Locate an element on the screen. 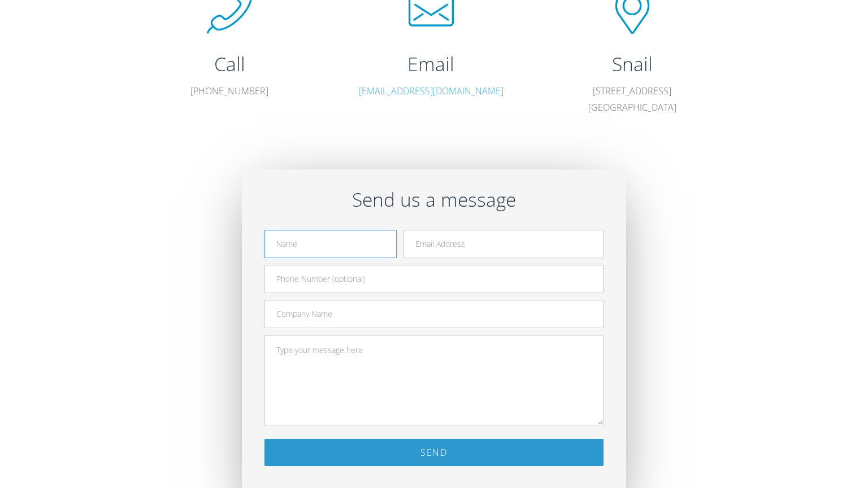 The width and height of the screenshot is (868, 488). input: Name is located at coordinates (331, 244).